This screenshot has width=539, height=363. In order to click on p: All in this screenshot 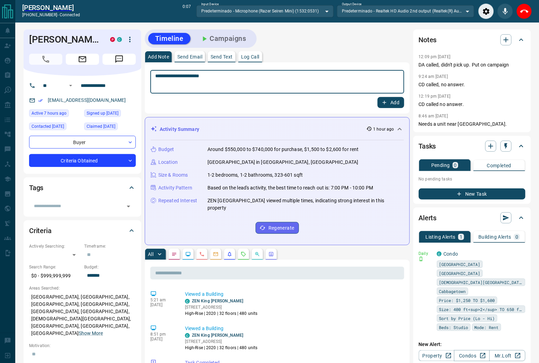, I will do `click(151, 254)`.